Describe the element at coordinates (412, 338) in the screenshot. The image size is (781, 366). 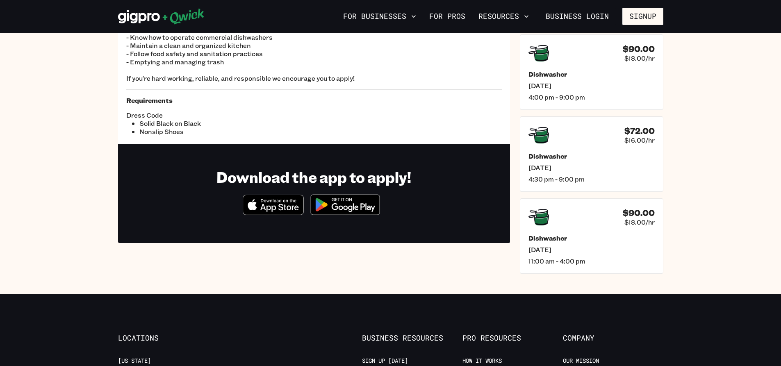
I see `span: Business Resources` at that location.